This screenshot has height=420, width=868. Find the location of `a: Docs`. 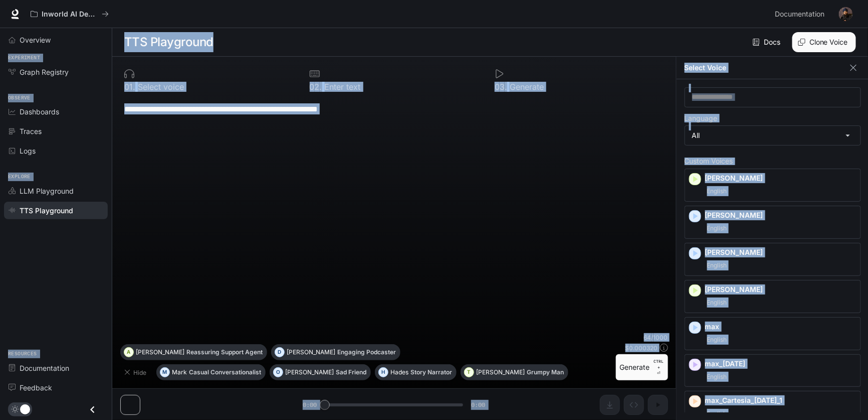

a: Docs is located at coordinates (767, 42).